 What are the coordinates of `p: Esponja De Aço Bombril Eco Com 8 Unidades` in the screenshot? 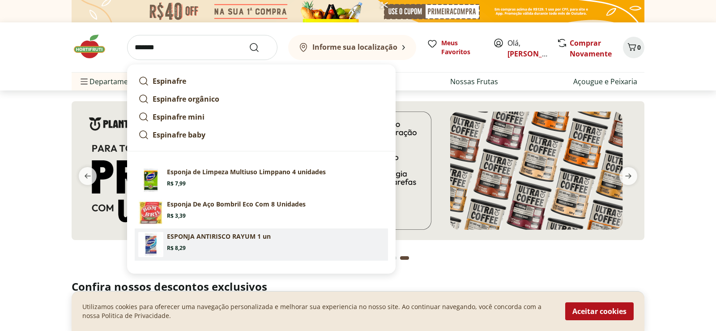 It's located at (236, 204).